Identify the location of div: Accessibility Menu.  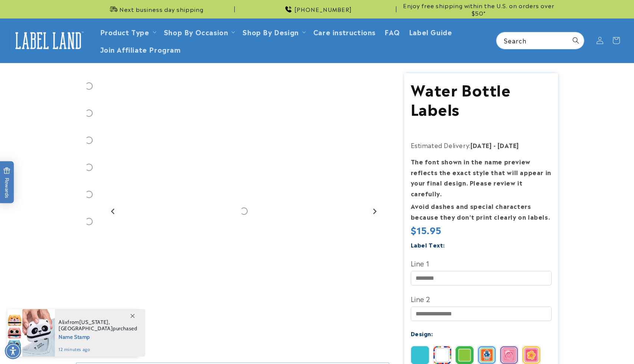
(13, 351).